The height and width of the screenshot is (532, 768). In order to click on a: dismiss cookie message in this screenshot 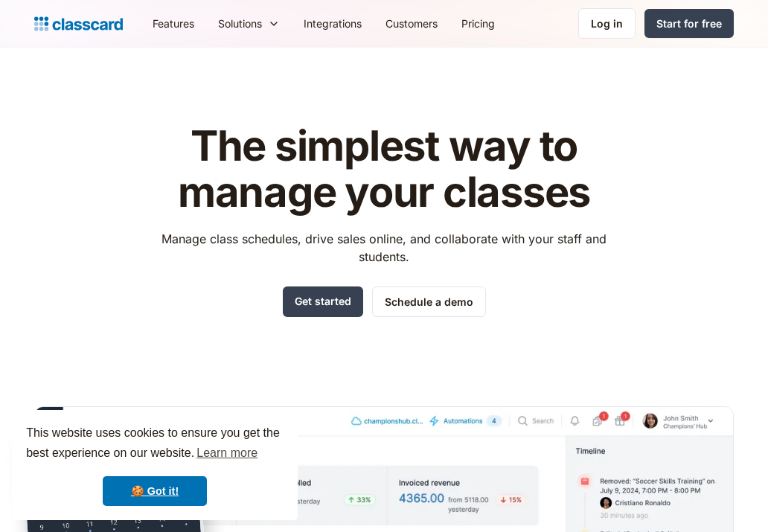, I will do `click(155, 491)`.